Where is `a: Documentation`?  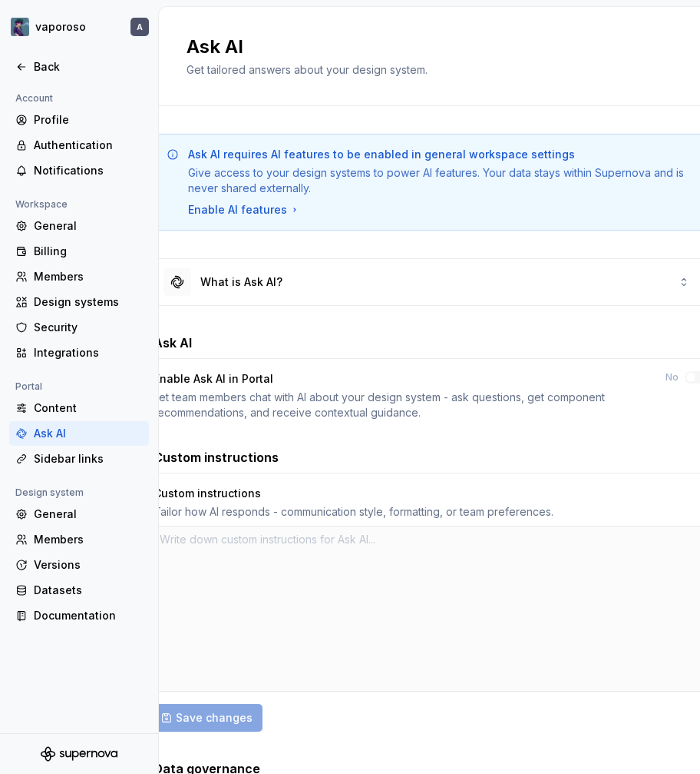 a: Documentation is located at coordinates (79, 615).